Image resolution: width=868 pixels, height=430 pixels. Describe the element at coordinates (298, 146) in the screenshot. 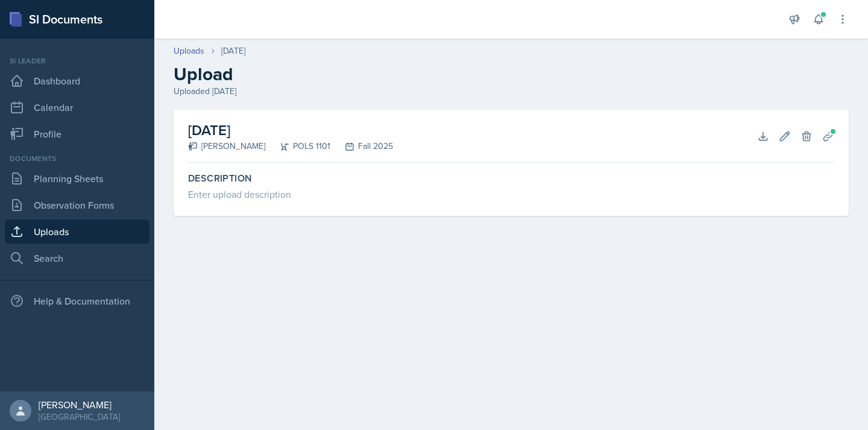

I see `div: POLS 1101` at that location.